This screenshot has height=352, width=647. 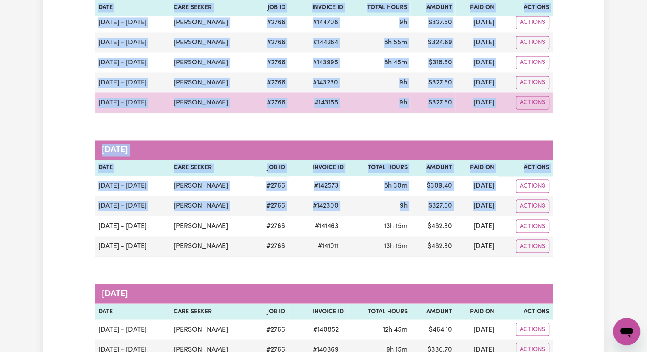 What do you see at coordinates (433, 42) in the screenshot?
I see `td: $ 324.69` at bounding box center [433, 42].